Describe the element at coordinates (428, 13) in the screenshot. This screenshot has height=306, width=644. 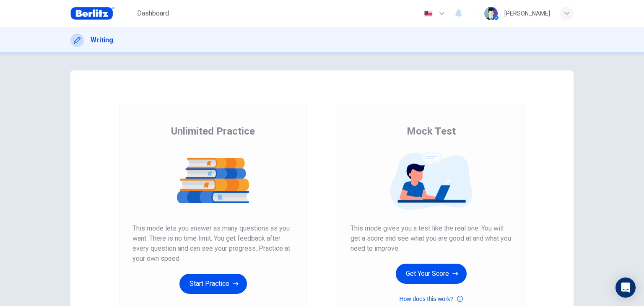
I see `img: en` at that location.